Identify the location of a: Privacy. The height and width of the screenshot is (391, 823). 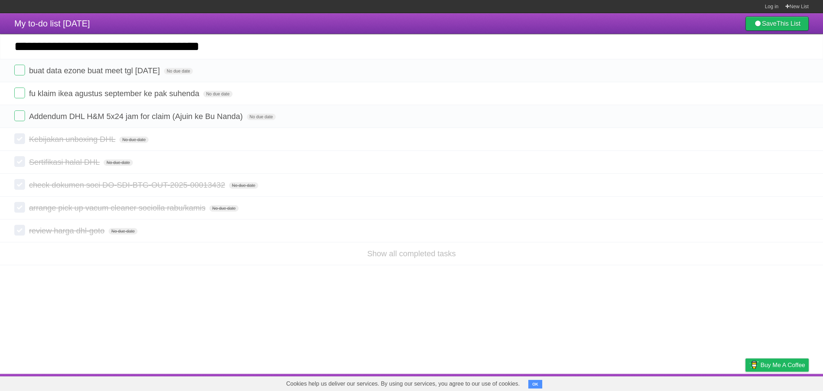
(745, 382).